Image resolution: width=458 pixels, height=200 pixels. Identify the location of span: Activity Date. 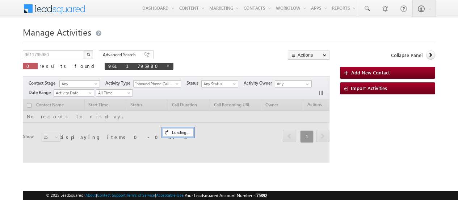
(73, 93).